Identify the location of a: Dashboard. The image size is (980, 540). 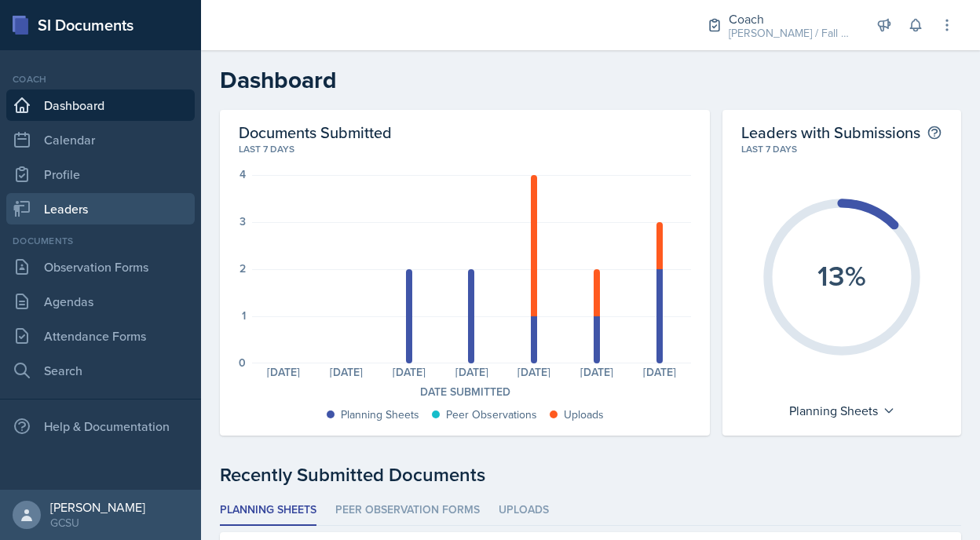
(101, 105).